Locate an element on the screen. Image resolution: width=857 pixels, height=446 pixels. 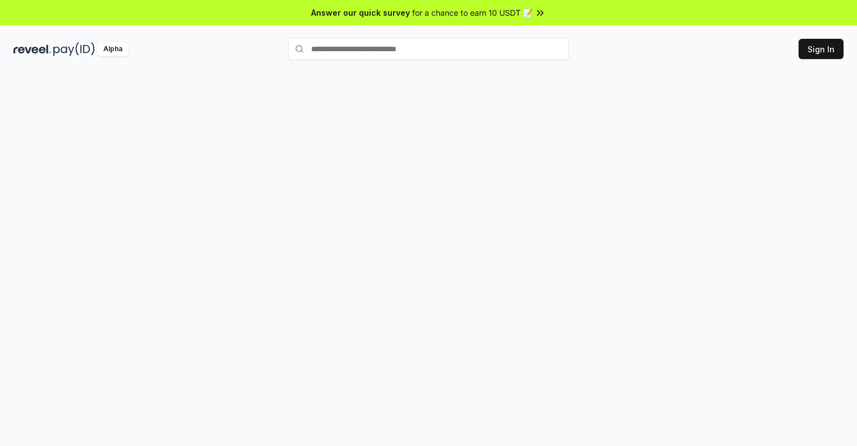
img: reveel_dark is located at coordinates (32, 49).